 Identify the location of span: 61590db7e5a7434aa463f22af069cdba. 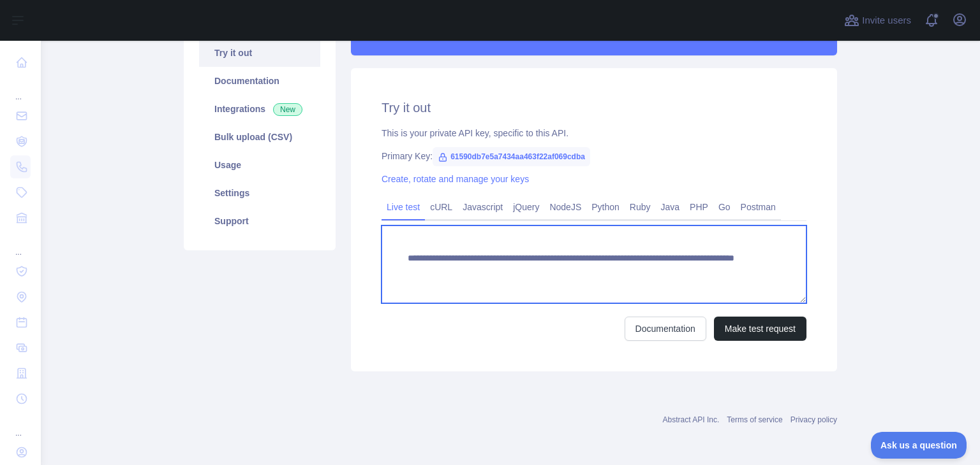
(511, 157).